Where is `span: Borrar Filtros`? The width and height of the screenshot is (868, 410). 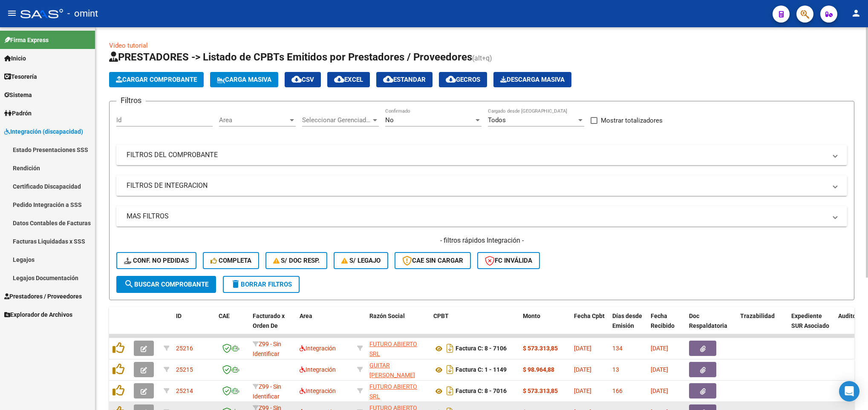
span: Borrar Filtros is located at coordinates (261, 285).